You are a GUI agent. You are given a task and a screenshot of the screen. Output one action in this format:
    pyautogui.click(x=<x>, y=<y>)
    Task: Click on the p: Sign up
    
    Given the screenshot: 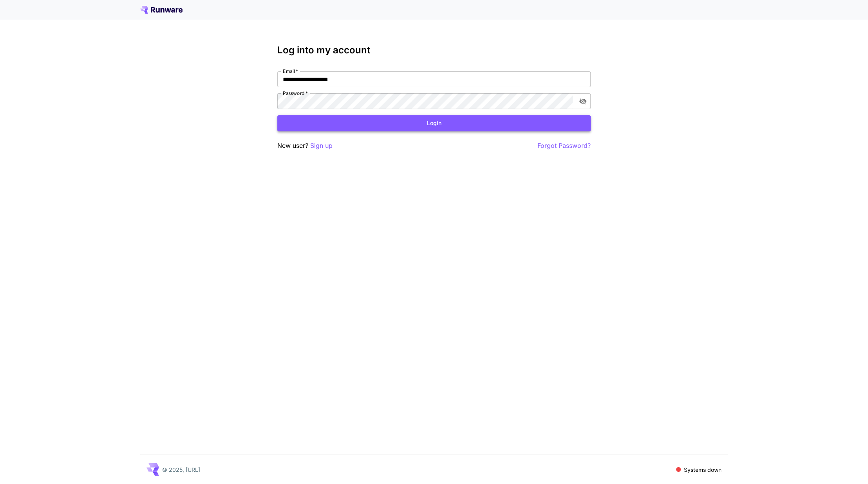 What is the action you would take?
    pyautogui.click(x=321, y=146)
    